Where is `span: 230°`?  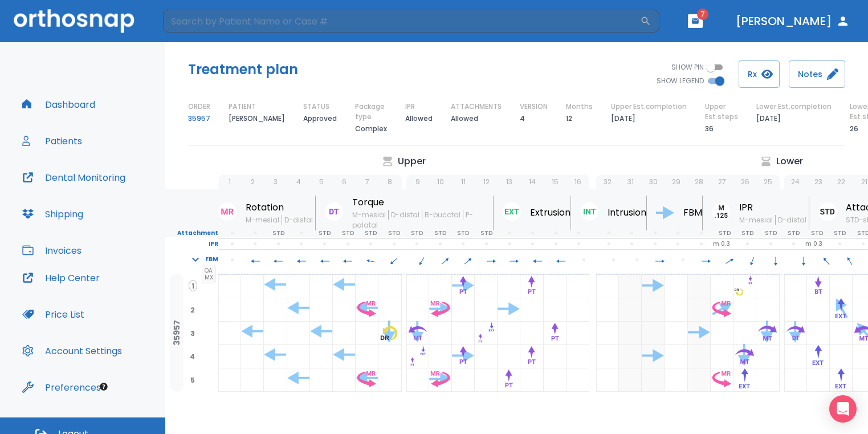 span: 230° is located at coordinates (394, 260).